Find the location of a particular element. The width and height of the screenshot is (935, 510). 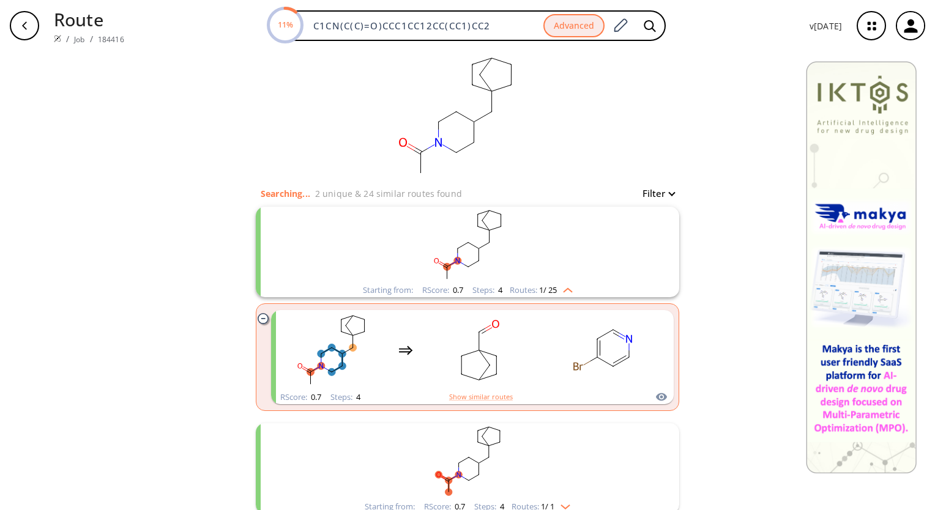

img: Down is located at coordinates (562, 505).